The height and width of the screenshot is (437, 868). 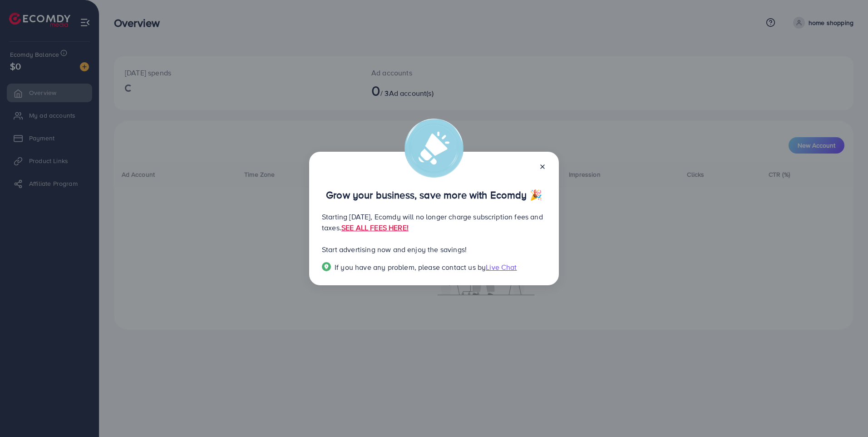 I want to click on a: SEE ALL FEES HERE!, so click(x=375, y=228).